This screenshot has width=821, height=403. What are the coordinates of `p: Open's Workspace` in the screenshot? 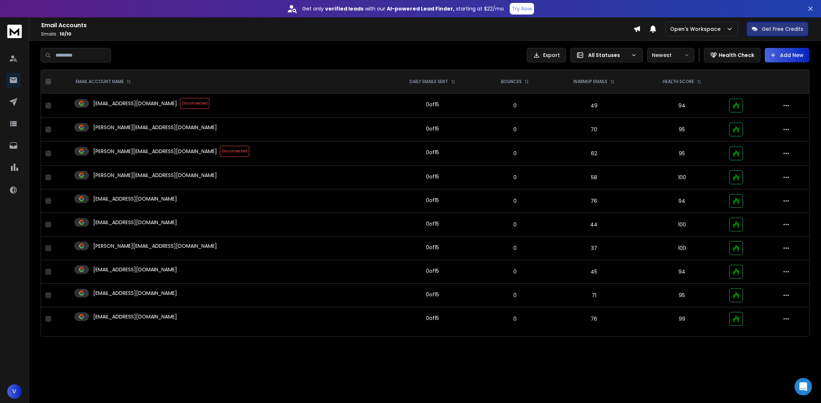 It's located at (697, 29).